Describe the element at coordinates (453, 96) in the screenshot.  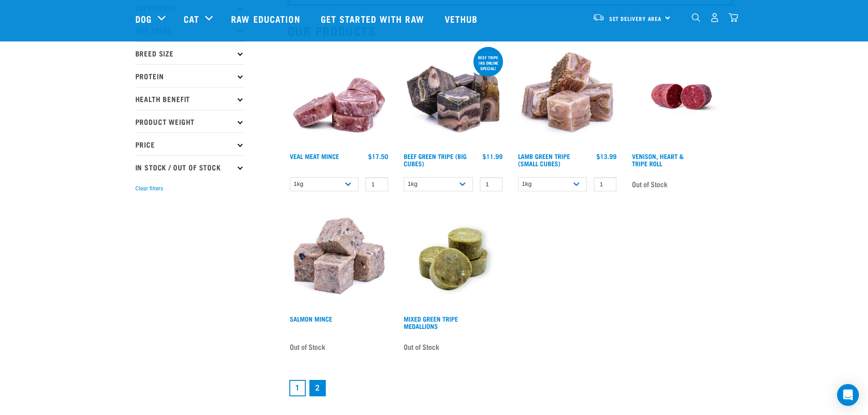
I see `img: 1044 Green Tripe Beef` at that location.